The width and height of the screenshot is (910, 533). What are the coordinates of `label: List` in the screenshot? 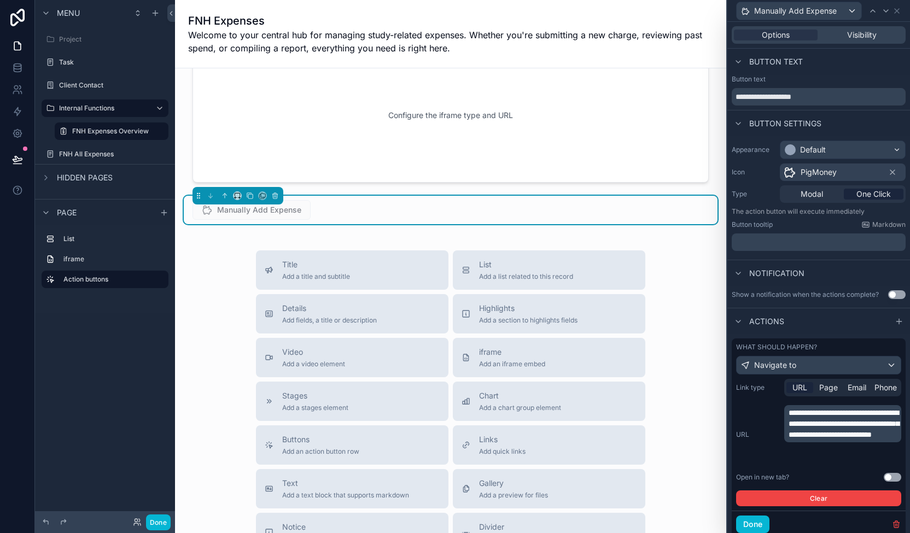 It's located at (114, 239).